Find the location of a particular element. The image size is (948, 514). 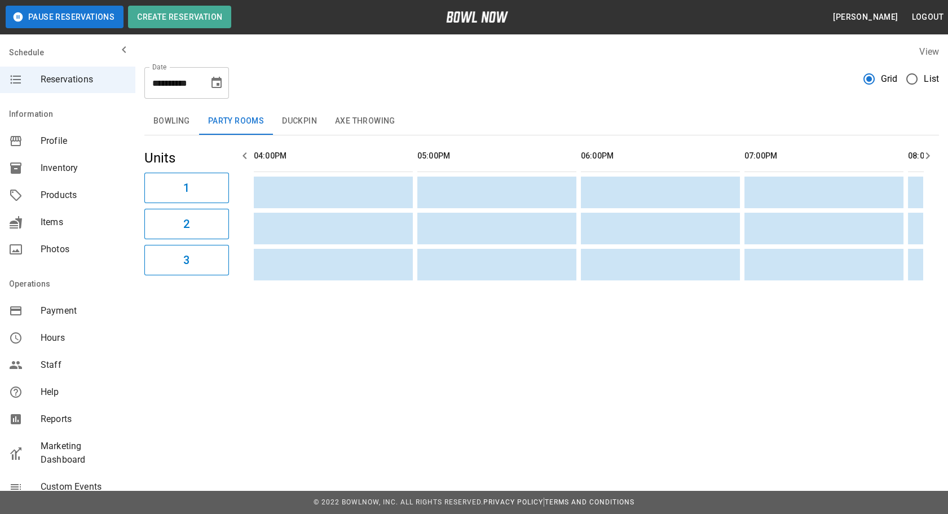

a: Privacy Policy is located at coordinates (513, 502).